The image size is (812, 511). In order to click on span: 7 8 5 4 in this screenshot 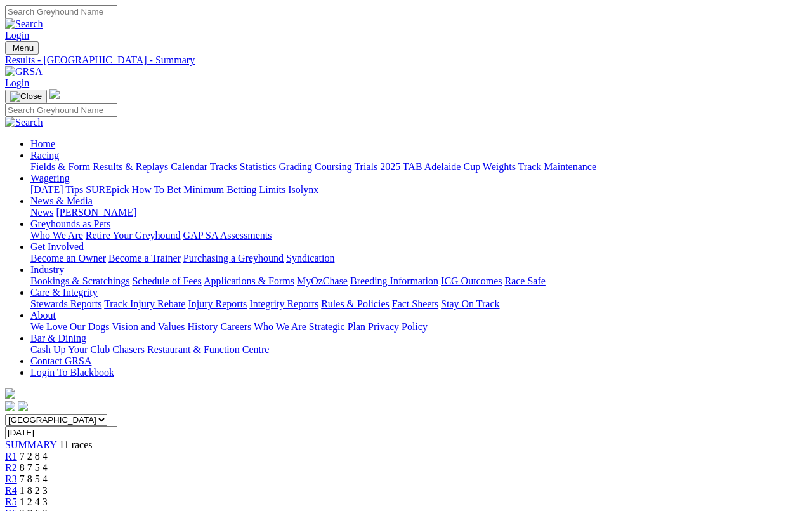, I will do `click(34, 479)`.